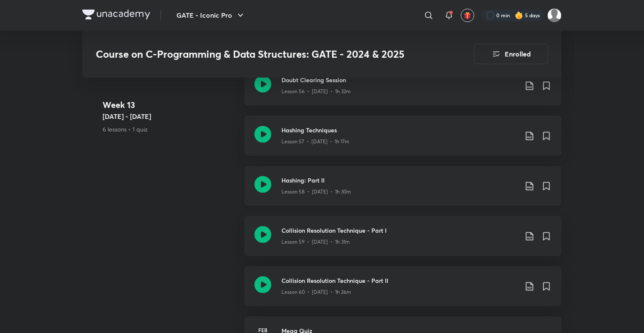 The image size is (644, 333). What do you see at coordinates (400, 180) in the screenshot?
I see `h3: Hashing: Part II` at bounding box center [400, 180].